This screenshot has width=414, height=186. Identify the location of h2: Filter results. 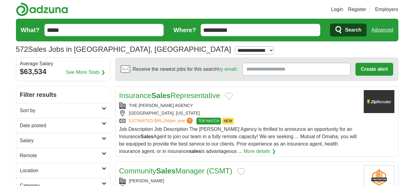
(63, 95).